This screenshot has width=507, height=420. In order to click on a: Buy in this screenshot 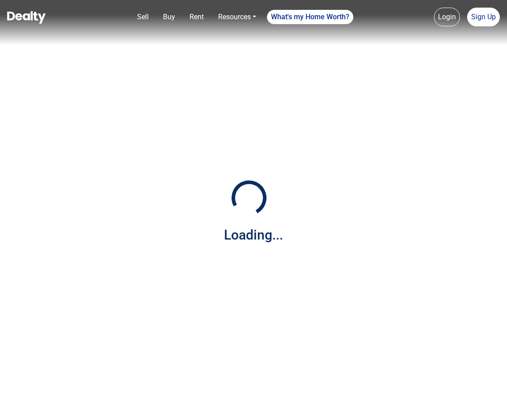, I will do `click(169, 17)`.